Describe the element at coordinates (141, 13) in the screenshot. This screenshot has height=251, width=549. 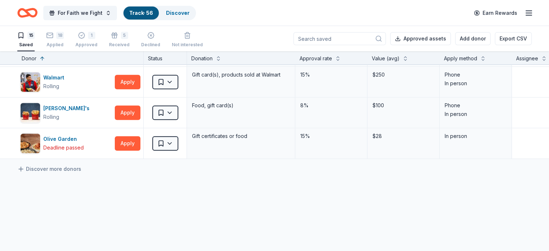
I see `a: Track· 56` at that location.